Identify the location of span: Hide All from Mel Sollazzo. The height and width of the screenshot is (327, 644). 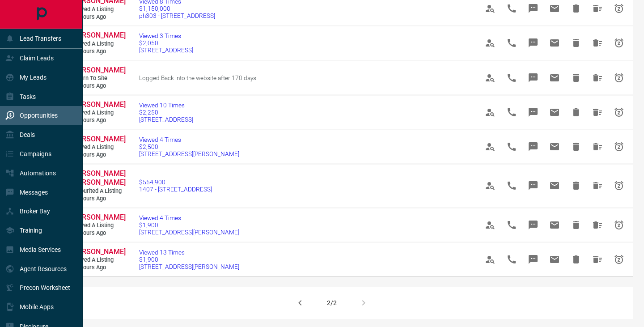
(597, 78).